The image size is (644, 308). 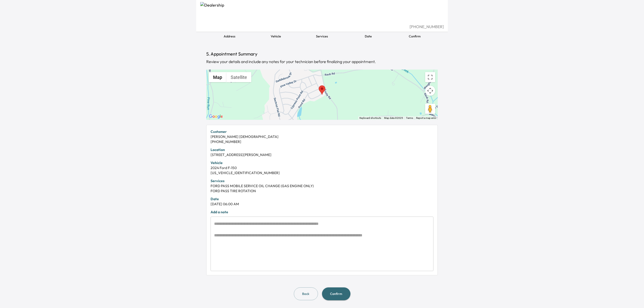 What do you see at coordinates (322, 168) in the screenshot?
I see `div: 2024 Ford F-150` at bounding box center [322, 168].